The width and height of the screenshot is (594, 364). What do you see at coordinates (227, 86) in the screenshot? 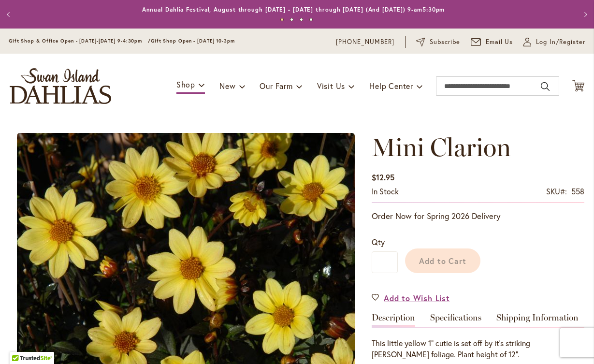
I see `span: New` at bounding box center [227, 86].